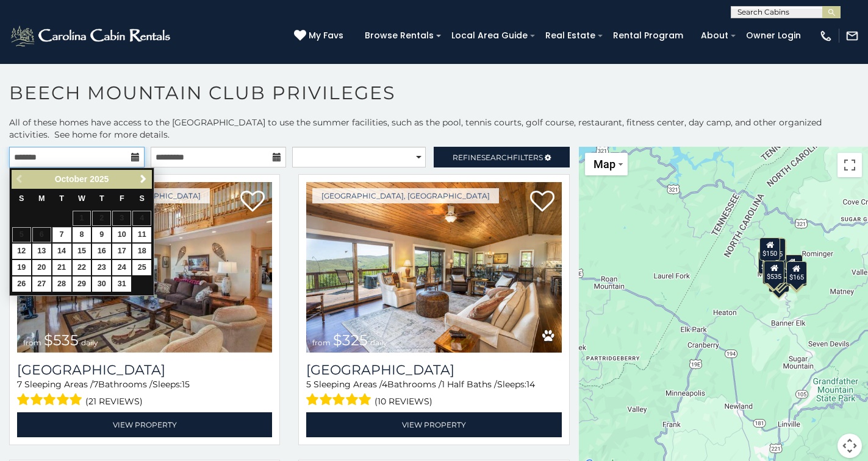 The image size is (868, 461). I want to click on span: Sunday, so click(21, 199).